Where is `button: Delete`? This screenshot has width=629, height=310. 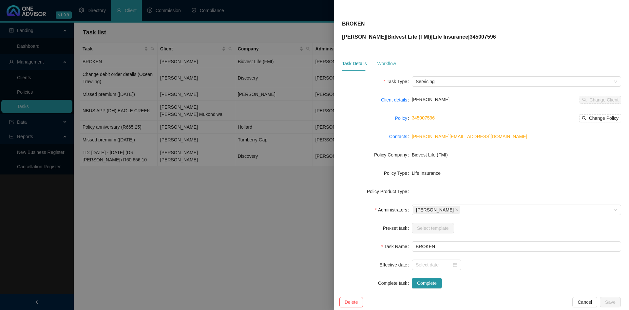
button: Delete is located at coordinates (351, 303).